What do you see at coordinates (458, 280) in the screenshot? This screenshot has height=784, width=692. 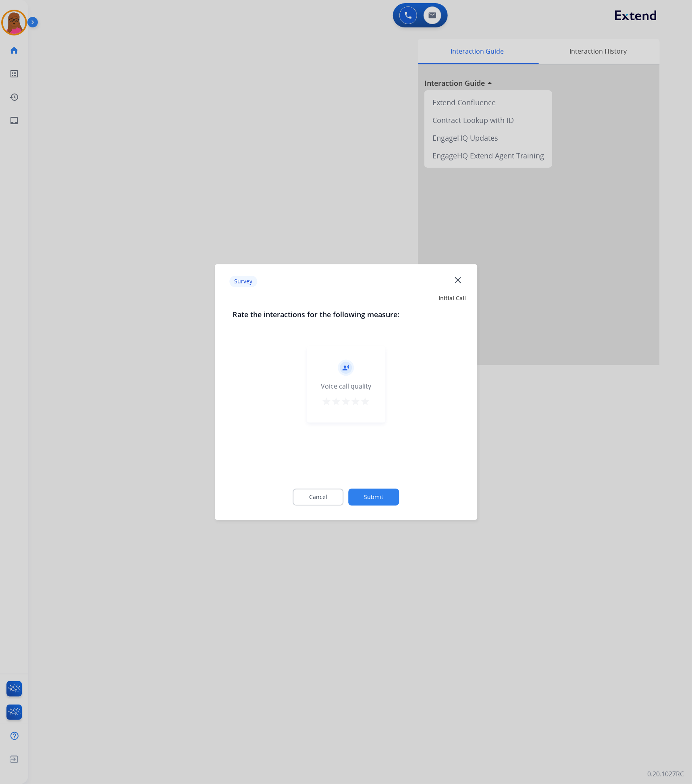 I see `mat-icon: close` at bounding box center [458, 280].